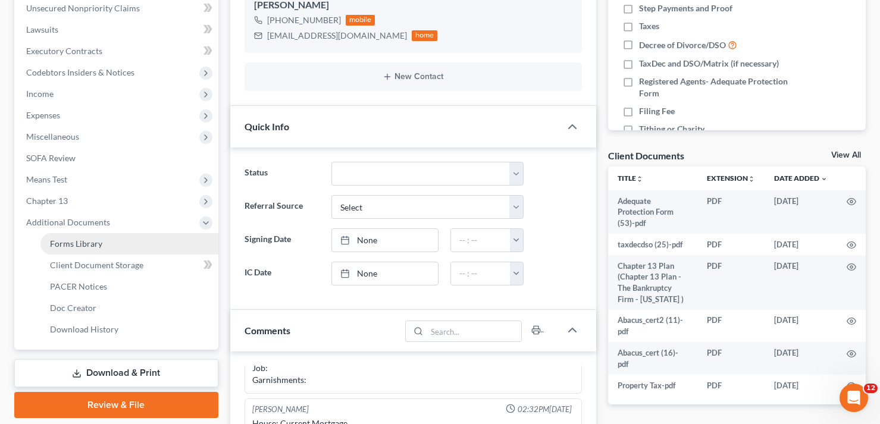 The width and height of the screenshot is (880, 424). What do you see at coordinates (282, 240) in the screenshot?
I see `label: Signing Date` at bounding box center [282, 240].